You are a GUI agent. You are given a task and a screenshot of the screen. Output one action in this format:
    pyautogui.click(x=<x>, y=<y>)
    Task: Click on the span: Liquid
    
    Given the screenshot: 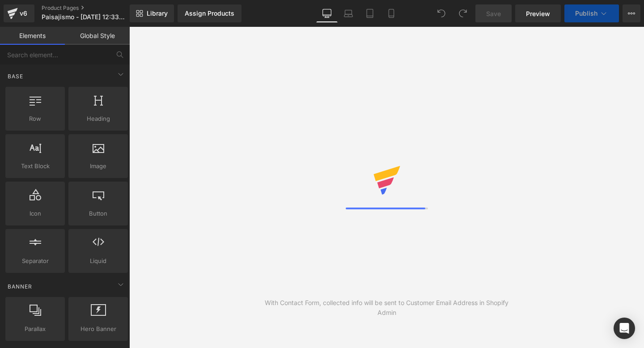 What is the action you would take?
    pyautogui.click(x=98, y=261)
    